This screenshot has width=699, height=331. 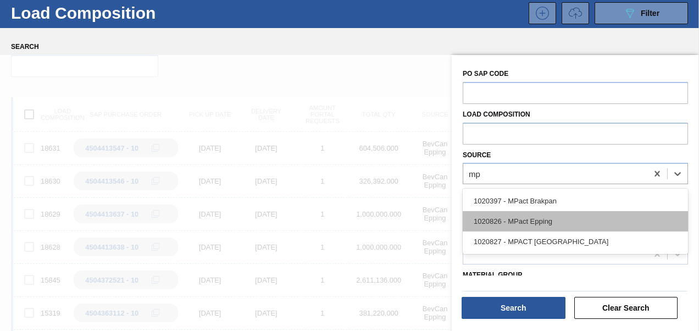 I want to click on label: Load composition, so click(x=496, y=114).